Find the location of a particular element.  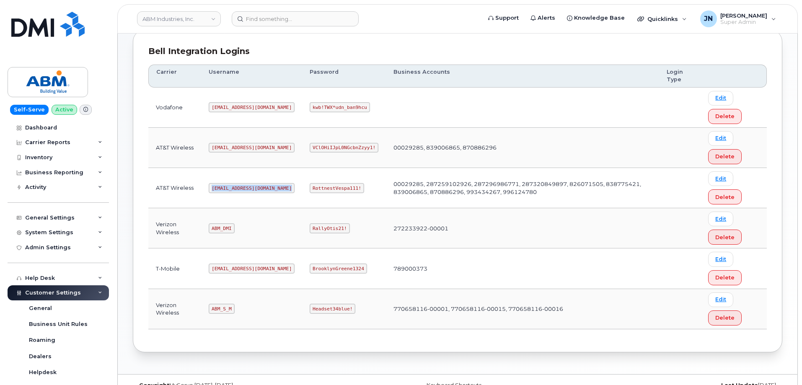

td: 770658116-00001, 770658116-00015, 770658116-00016 is located at coordinates (523, 309).